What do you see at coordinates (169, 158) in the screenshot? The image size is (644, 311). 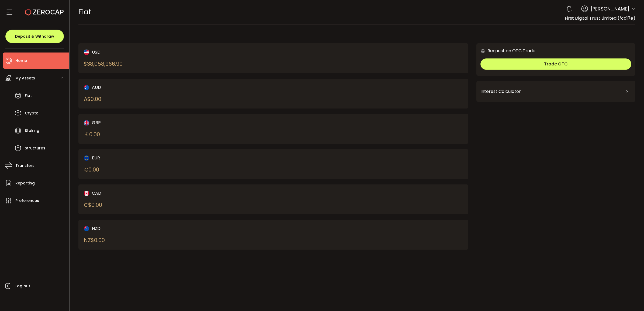 I see `div: EUR` at bounding box center [169, 158].